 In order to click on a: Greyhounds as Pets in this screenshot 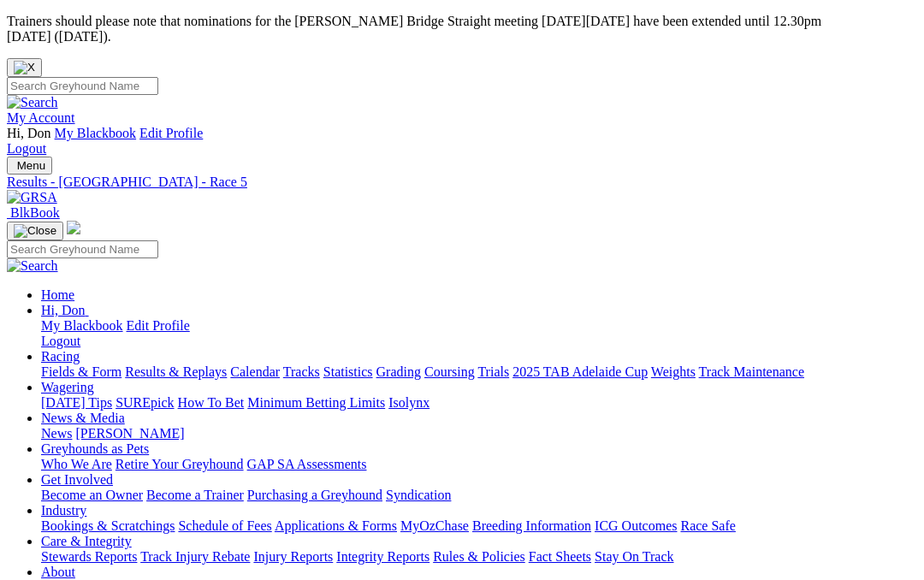, I will do `click(95, 448)`.